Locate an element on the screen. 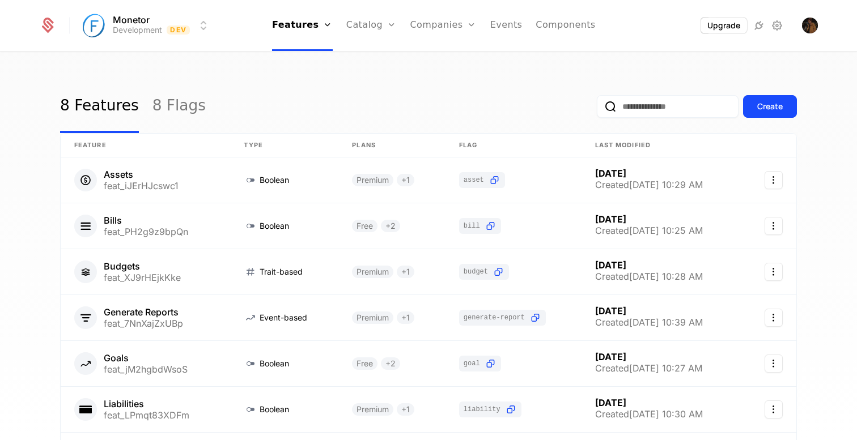 Image resolution: width=857 pixels, height=440 pixels. span: Dev is located at coordinates (178, 30).